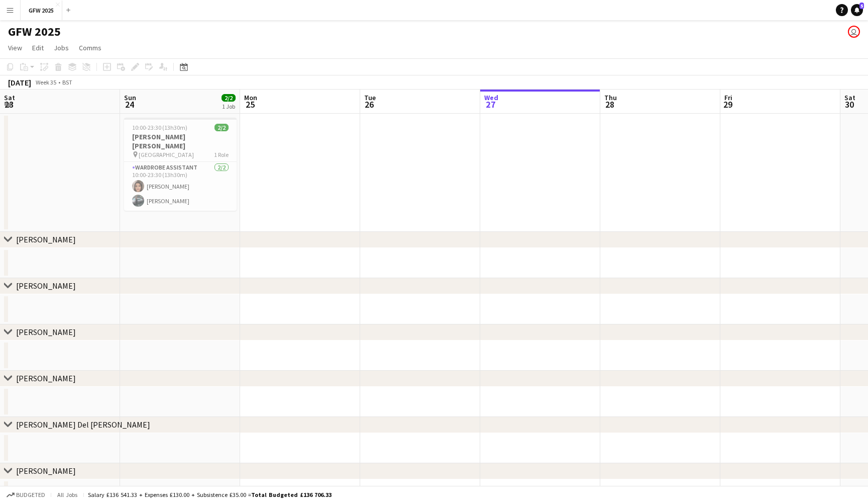 The height and width of the screenshot is (503, 868). Describe the element at coordinates (90, 48) in the screenshot. I see `span: Comms` at that location.